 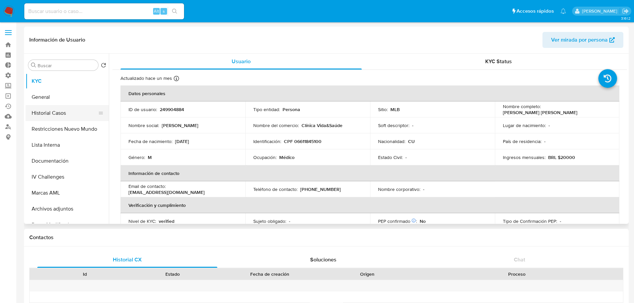 What do you see at coordinates (144, 125) in the screenshot?
I see `p: Nombre social :` at bounding box center [144, 125].